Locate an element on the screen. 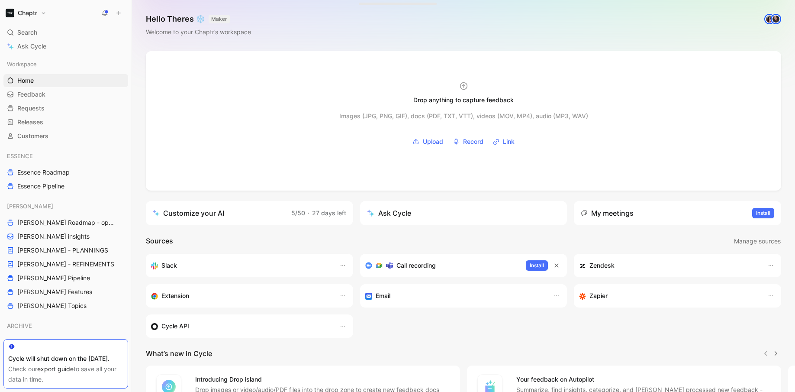 The height and width of the screenshot is (392, 795). h3: Cycle API is located at coordinates (175, 326).